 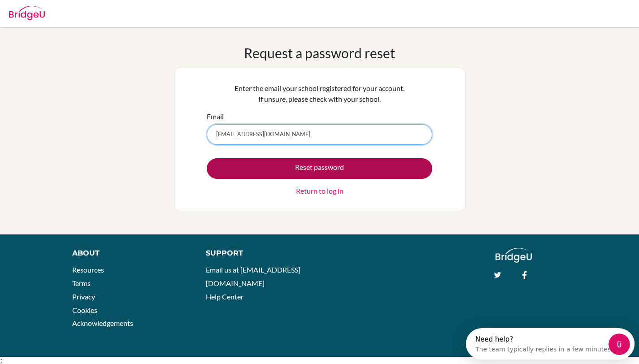 What do you see at coordinates (27, 13) in the screenshot?
I see `img: Bridge-U` at bounding box center [27, 13].